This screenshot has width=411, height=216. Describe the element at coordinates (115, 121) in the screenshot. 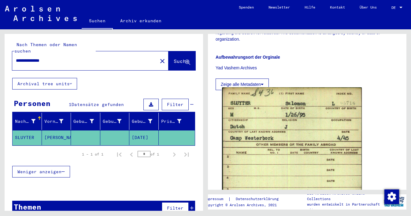

I see `mat-header-cell: Geburt‏` at that location.